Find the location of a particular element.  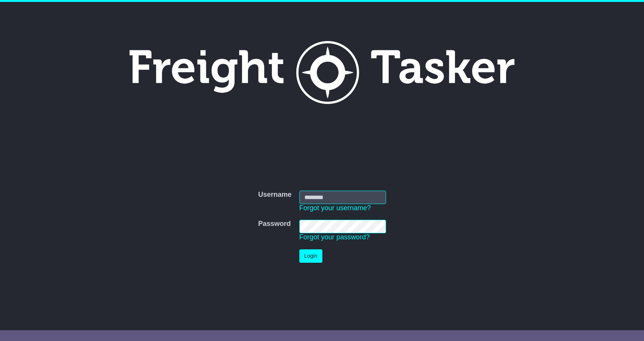

img: FREIGHT TASKER PTY LTD is located at coordinates (322, 72).